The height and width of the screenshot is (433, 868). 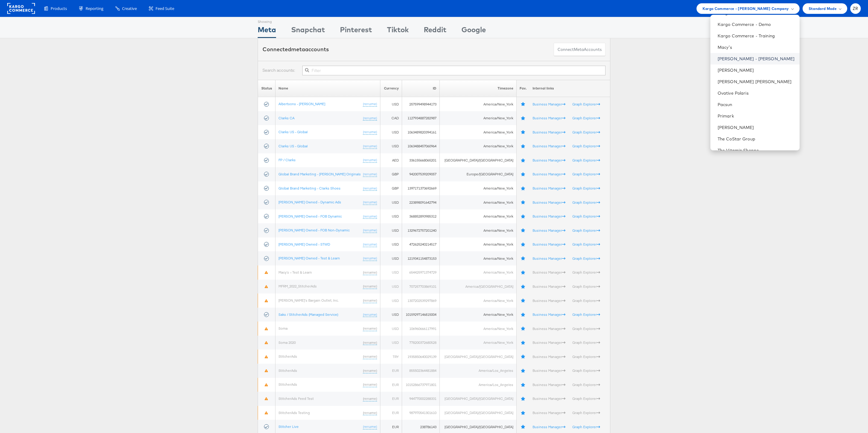 I want to click on a: Soma, so click(x=283, y=328).